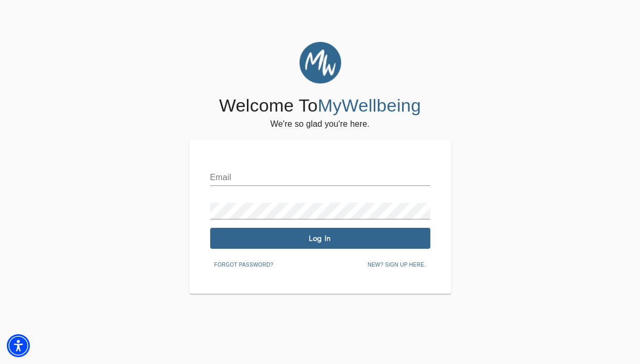 Image resolution: width=640 pixels, height=364 pixels. Describe the element at coordinates (320, 124) in the screenshot. I see `h6: We're so glad you're here.` at that location.